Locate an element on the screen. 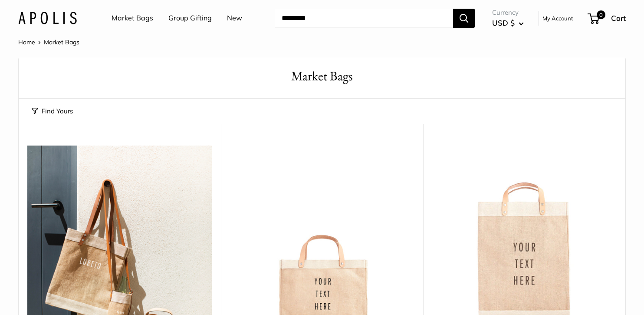 The height and width of the screenshot is (315, 644). span: Market Bags is located at coordinates (62, 42).